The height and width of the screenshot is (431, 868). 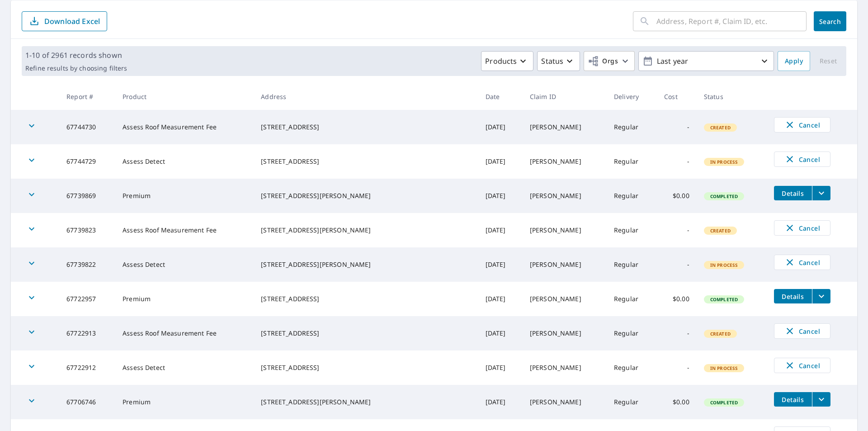 What do you see at coordinates (88, 127) in the screenshot?
I see `td: 67744730` at bounding box center [88, 127].